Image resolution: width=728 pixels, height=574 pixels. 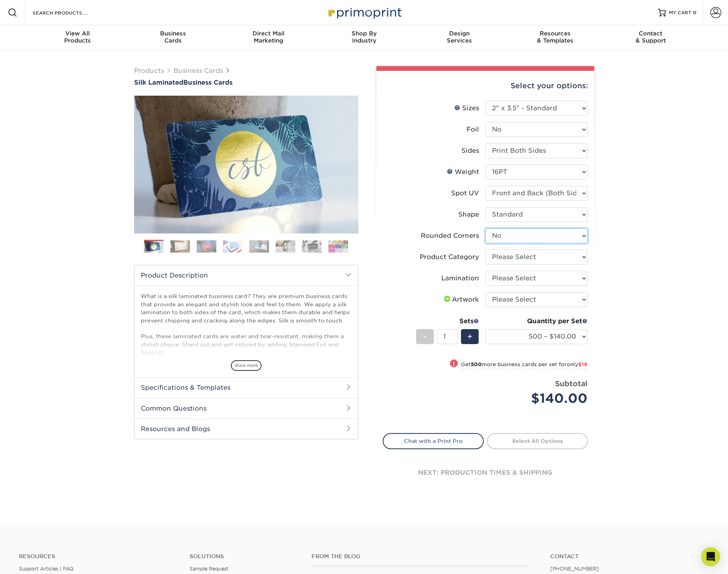 I want to click on a: Silk LaminatedBusiness Cards, so click(x=246, y=82).